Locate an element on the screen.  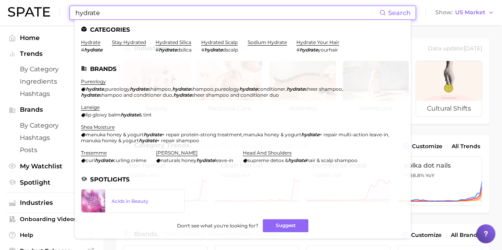
span: cultural shifts is located at coordinates (449, 109).